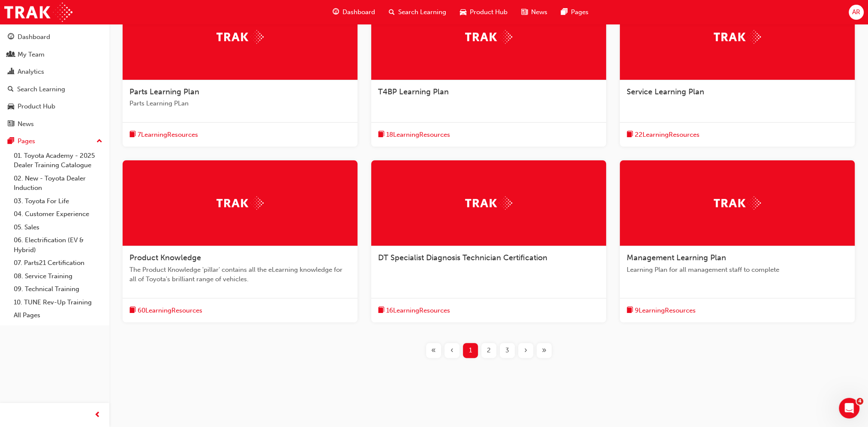 This screenshot has height=427, width=868. What do you see at coordinates (413, 92) in the screenshot?
I see `span: T4BP Learning Plan` at bounding box center [413, 92].